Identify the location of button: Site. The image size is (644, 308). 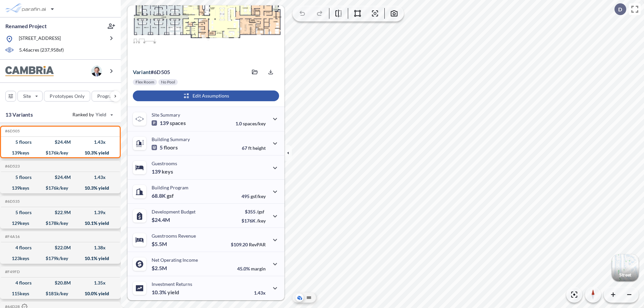
(30, 96).